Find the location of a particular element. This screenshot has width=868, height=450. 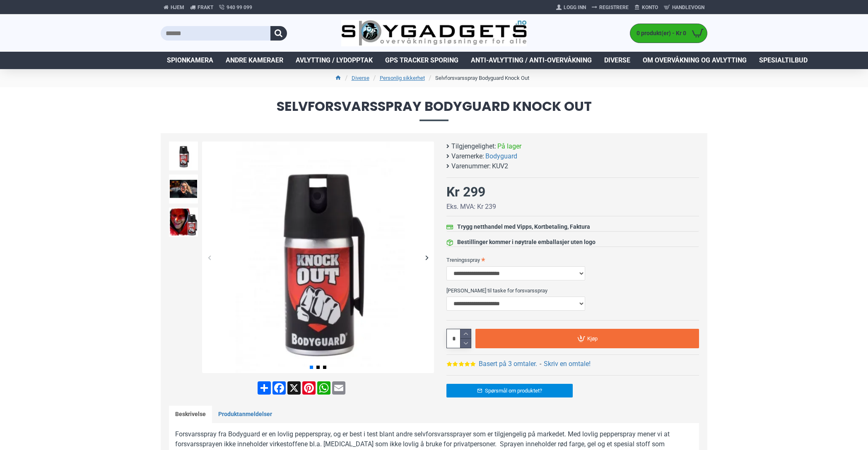

label: Treningsspray is located at coordinates (573, 260).